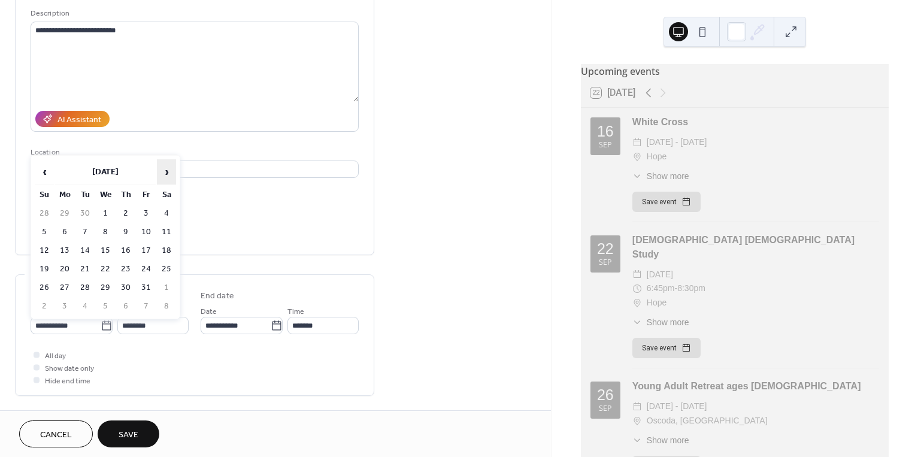 This screenshot has height=457, width=918. Describe the element at coordinates (56, 435) in the screenshot. I see `span: Cancel` at that location.